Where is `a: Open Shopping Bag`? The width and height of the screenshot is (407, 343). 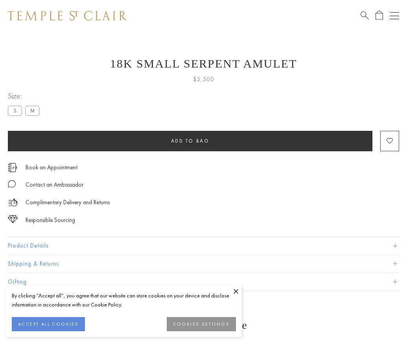 a: Open Shopping Bag is located at coordinates (379, 15).